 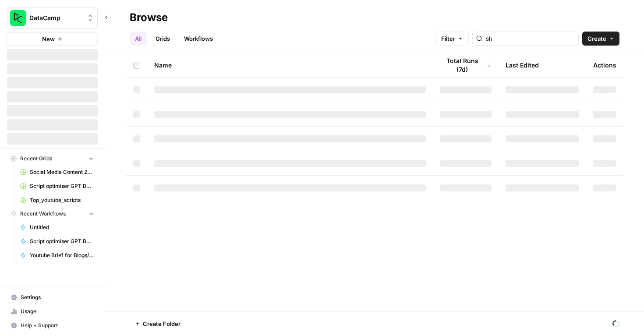 I want to click on a: Settings, so click(x=52, y=297).